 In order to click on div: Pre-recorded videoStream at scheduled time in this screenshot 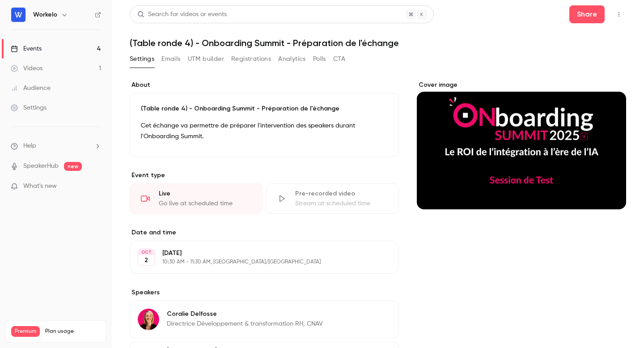, I will do `click(332, 199)`.